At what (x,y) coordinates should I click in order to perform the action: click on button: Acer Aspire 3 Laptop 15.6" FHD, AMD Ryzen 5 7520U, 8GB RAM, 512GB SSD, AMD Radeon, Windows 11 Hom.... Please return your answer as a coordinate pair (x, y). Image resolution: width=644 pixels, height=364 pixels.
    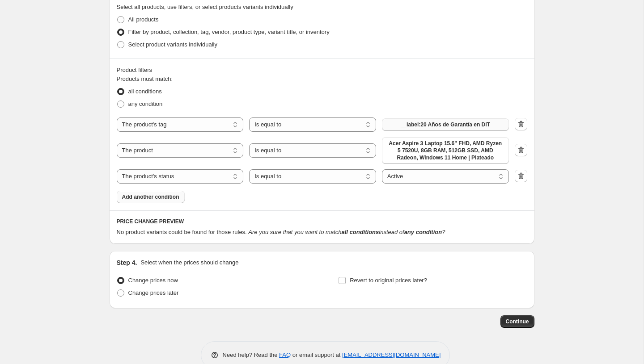
    Looking at the image, I should click on (446, 151).